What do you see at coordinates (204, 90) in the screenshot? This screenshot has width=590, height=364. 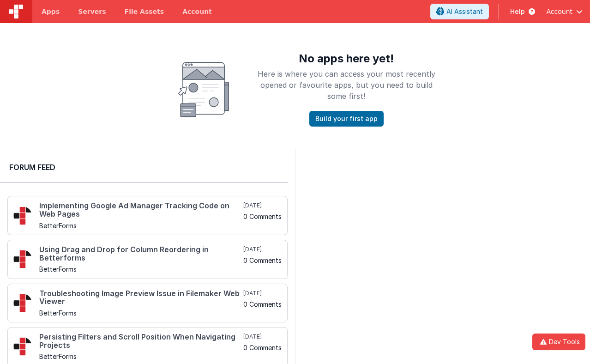 I see `img: Smiley face` at bounding box center [204, 90].